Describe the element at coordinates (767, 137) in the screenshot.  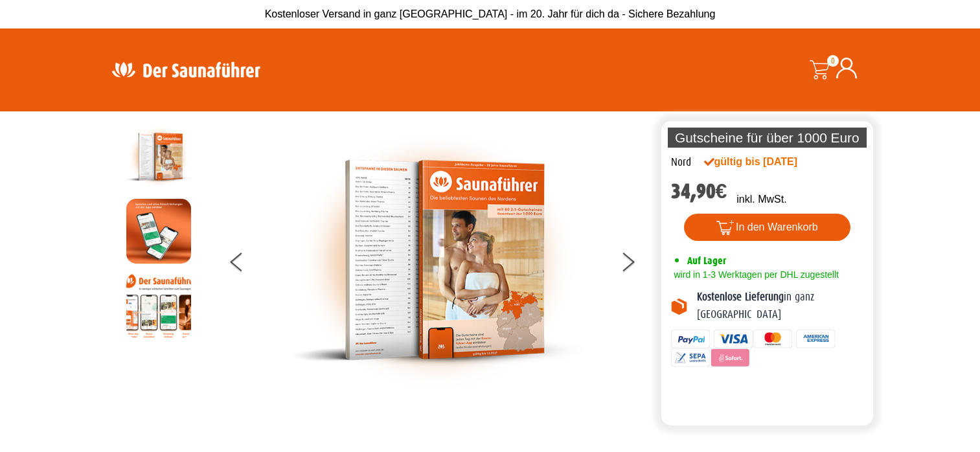
I see `p: Gutscheine für über 1000 Euro` at that location.